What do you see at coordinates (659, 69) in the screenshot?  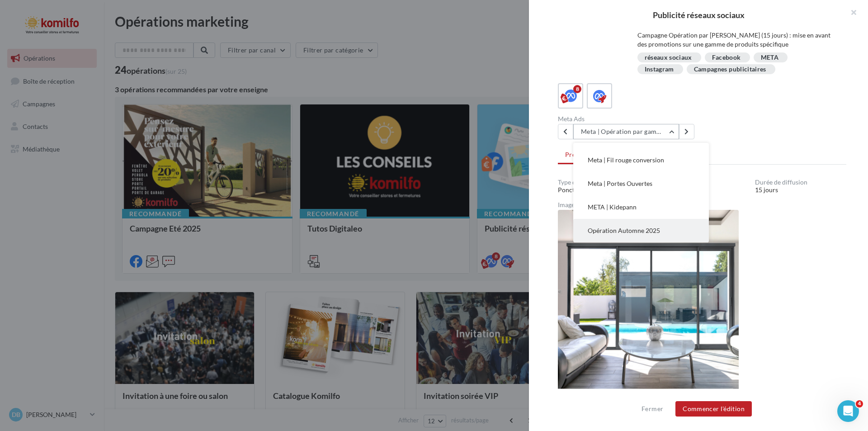 I see `div: Instagram` at bounding box center [659, 69].